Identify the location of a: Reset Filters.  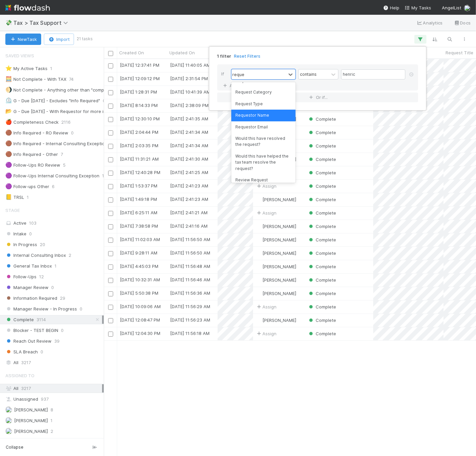
(247, 56).